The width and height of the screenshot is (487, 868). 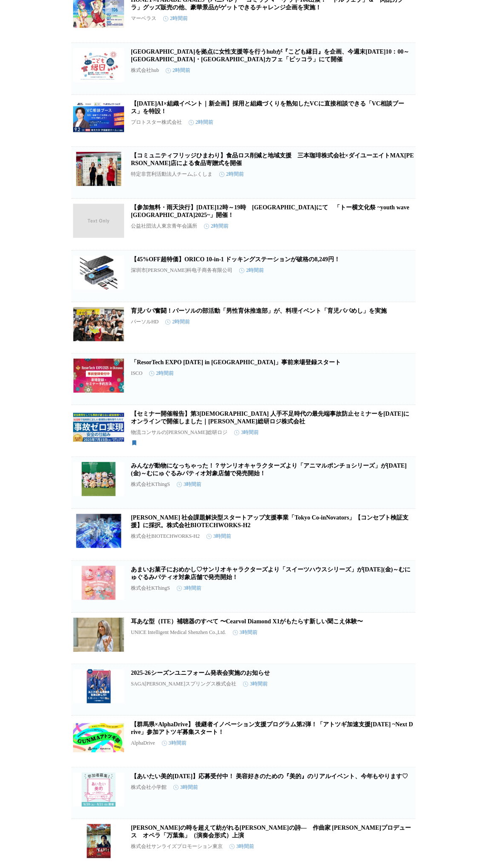 What do you see at coordinates (143, 743) in the screenshot?
I see `p: AlphaDrive` at bounding box center [143, 743].